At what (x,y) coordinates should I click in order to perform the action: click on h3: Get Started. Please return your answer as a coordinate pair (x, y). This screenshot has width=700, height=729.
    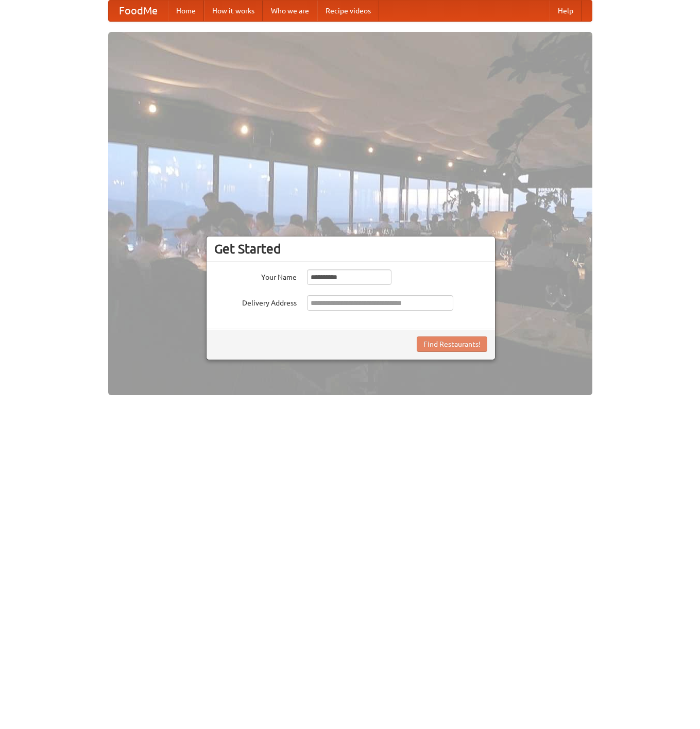
    Looking at the image, I should click on (350, 249).